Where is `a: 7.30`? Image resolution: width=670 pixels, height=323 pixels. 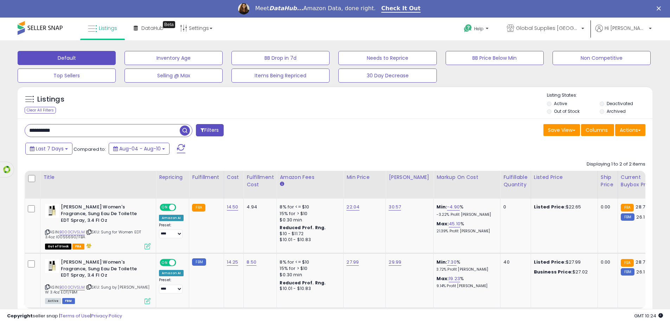 a: 7.30 is located at coordinates (452, 262).